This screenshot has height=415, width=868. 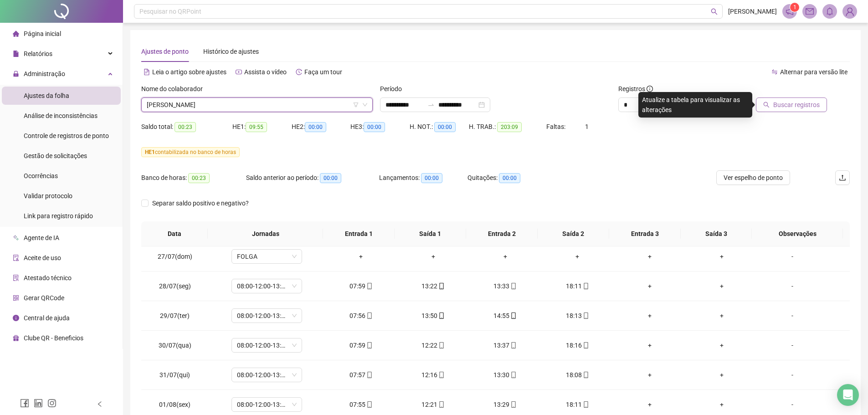 What do you see at coordinates (506, 286) in the screenshot?
I see `div: 13:33` at bounding box center [506, 286].